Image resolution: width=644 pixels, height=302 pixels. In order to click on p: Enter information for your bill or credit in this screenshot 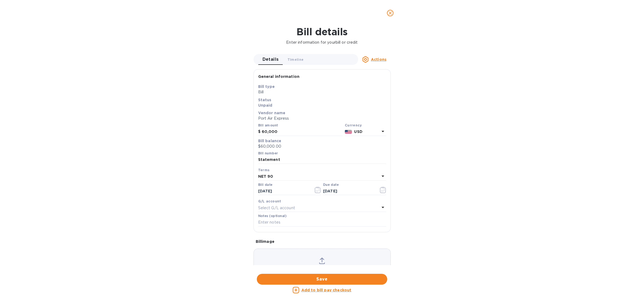, I will do `click(322, 42)`.